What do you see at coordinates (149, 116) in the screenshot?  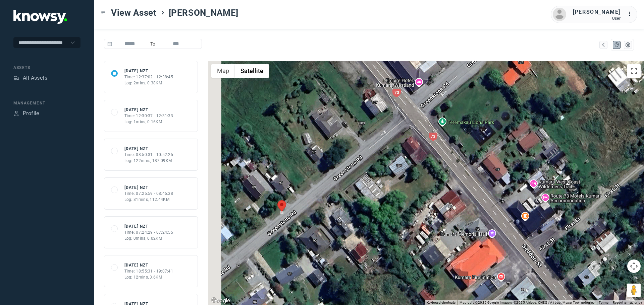 I see `div: Time: 12:30:37 - 12:31:33` at bounding box center [149, 116].